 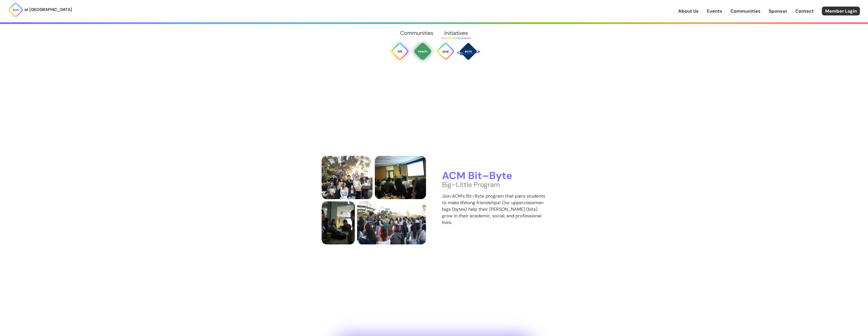 I want to click on p: Big–Little Program, so click(x=494, y=185).